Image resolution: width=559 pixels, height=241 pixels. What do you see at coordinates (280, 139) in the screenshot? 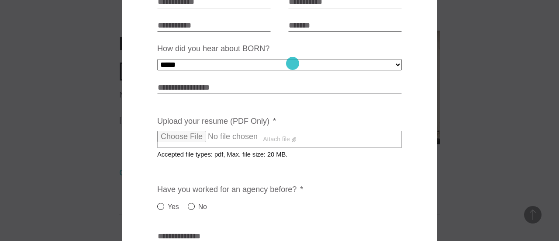
I see `label: Attach file` at bounding box center [280, 139].